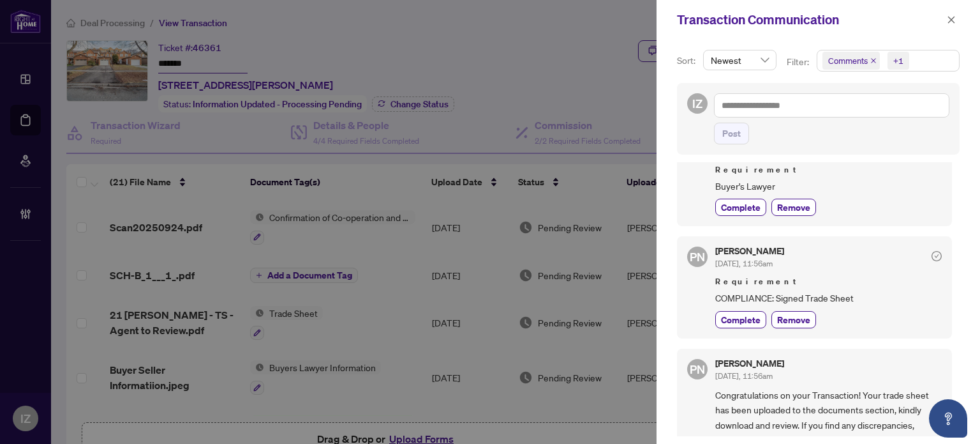  Describe the element at coordinates (809, 20) in the screenshot. I see `div: Transaction Communication` at that location.